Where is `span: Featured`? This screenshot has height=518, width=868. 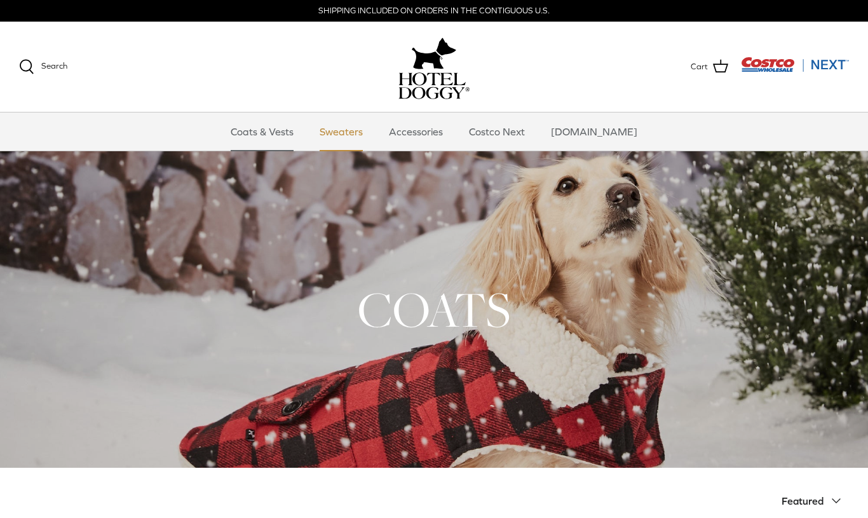
span: Featured is located at coordinates (803, 501).